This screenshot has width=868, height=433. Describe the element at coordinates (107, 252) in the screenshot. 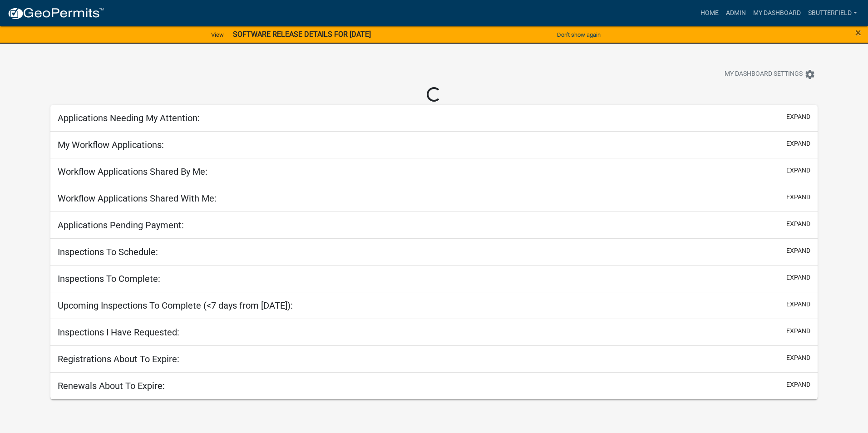

I see `h5: Inspections To Schedule:` at that location.